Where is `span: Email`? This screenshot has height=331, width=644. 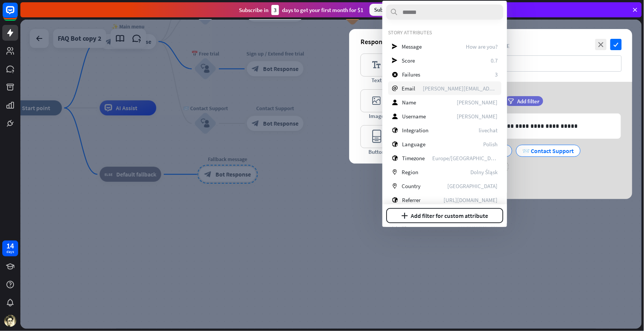 span: Email is located at coordinates (408, 88).